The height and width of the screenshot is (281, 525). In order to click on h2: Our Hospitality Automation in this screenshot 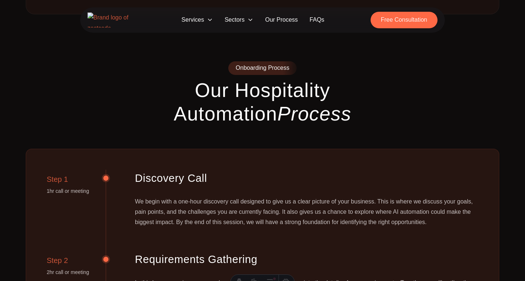, I will do `click(262, 102)`.